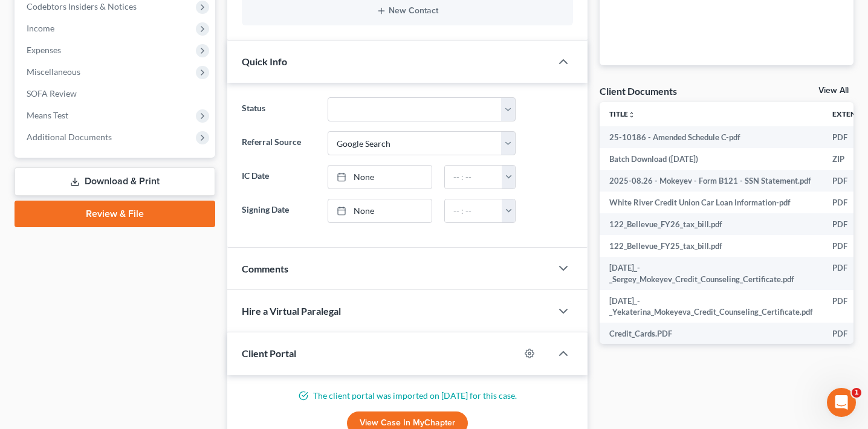  Describe the element at coordinates (41, 28) in the screenshot. I see `span: Income` at that location.